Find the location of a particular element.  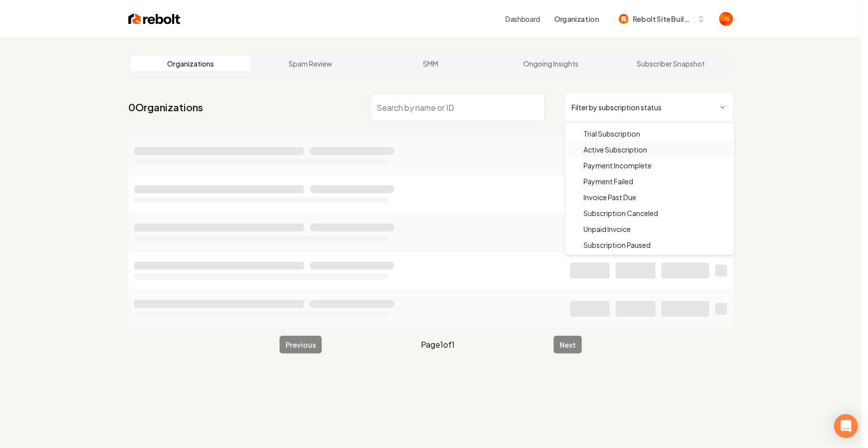

span: Trial Subscription is located at coordinates (611, 133).